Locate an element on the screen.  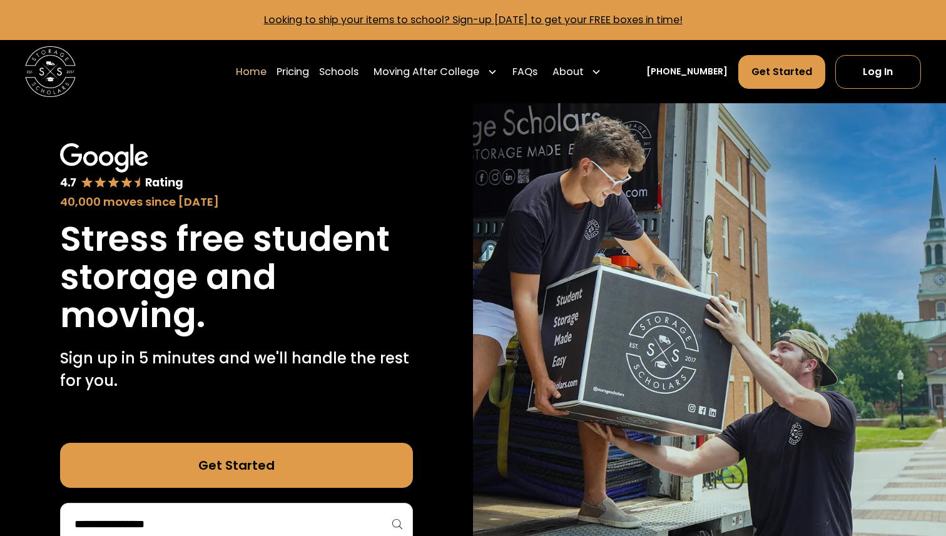
h1: Stress free student storage and moving. is located at coordinates (237, 277).